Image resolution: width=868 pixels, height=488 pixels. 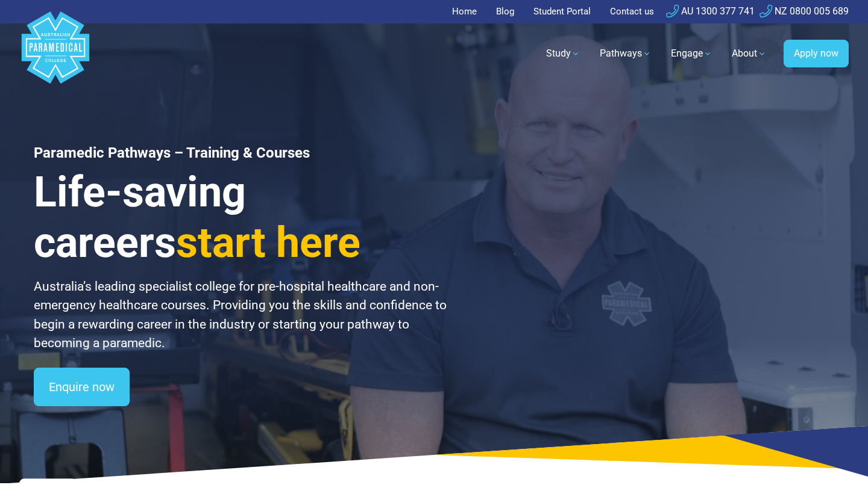 What do you see at coordinates (241, 315) in the screenshot?
I see `p: Australia’s leading specialist college for pre-hospital healthcare and non-emergency healthcare c...` at bounding box center [241, 315].